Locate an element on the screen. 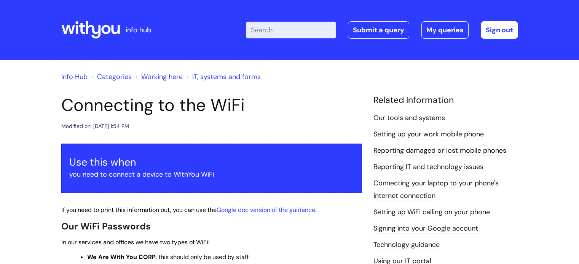 The height and width of the screenshot is (264, 579). p: you need to connect a device to WithYou WiFi is located at coordinates (212, 175).